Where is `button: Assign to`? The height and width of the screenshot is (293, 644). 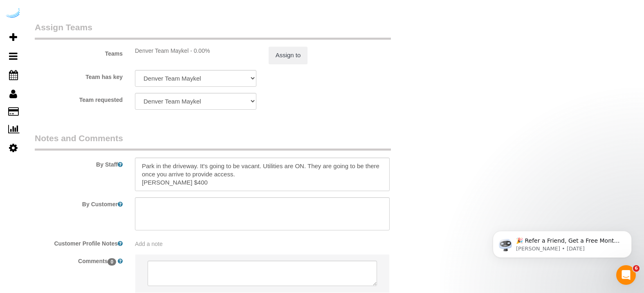
button: Assign to is located at coordinates (288, 55).